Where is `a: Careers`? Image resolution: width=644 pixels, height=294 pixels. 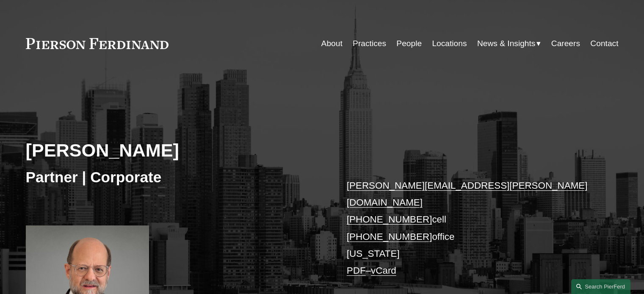 a: Careers is located at coordinates (566, 44).